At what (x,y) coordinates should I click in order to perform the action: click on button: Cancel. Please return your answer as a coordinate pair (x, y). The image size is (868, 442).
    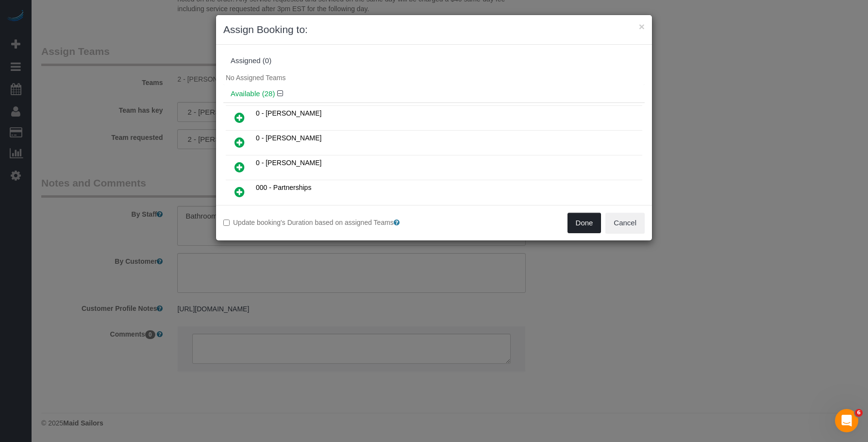
    Looking at the image, I should click on (625, 223).